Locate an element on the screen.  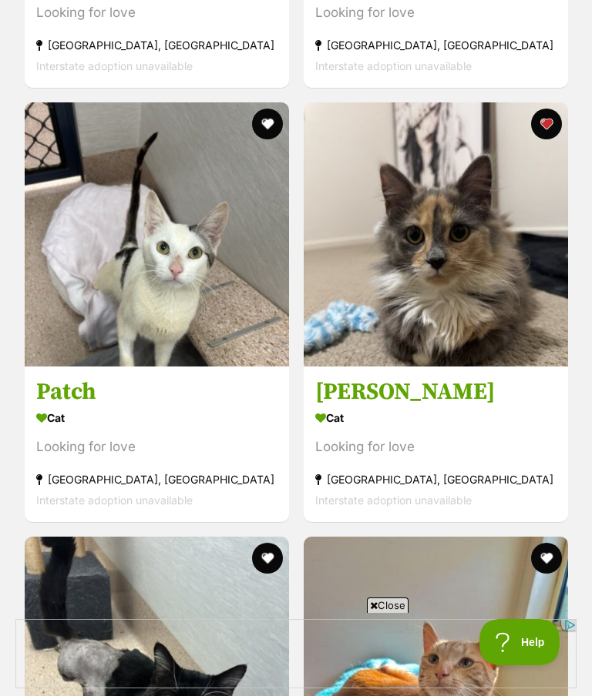
span: Close is located at coordinates (388, 606).